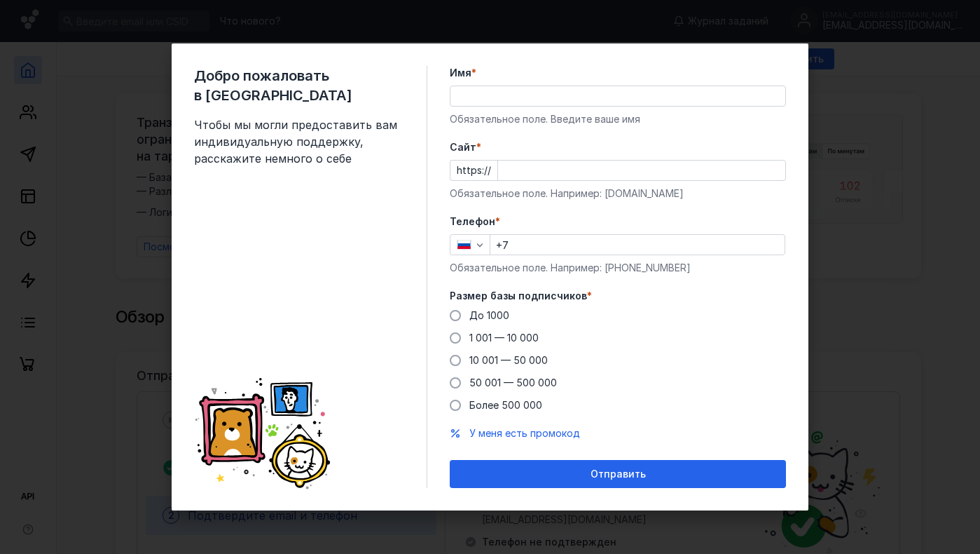 This screenshot has width=980, height=554. What do you see at coordinates (519, 296) in the screenshot?
I see `span: Размер базы подписчиков` at bounding box center [519, 296].